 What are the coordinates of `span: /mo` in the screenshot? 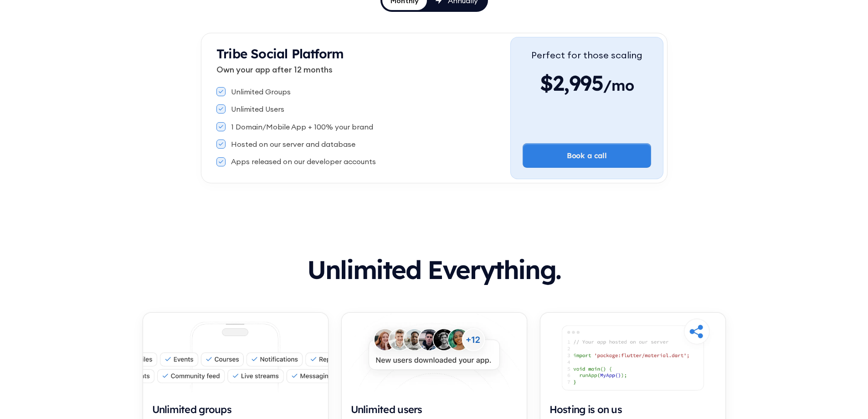 It's located at (619, 88).